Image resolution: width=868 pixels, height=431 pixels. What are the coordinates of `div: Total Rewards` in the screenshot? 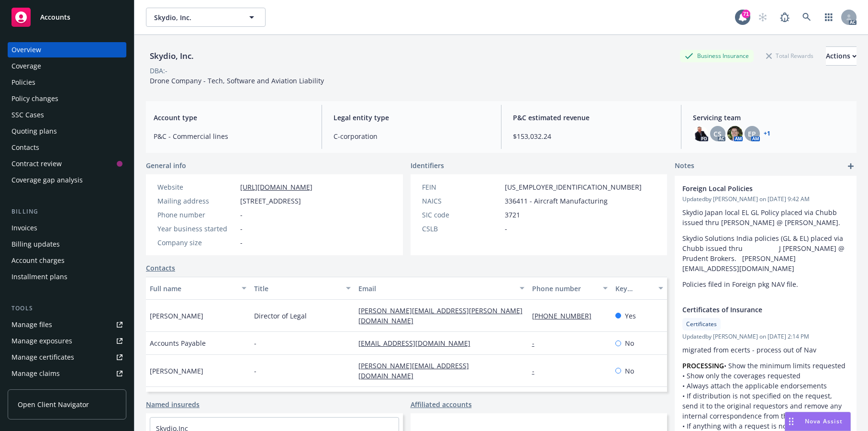 It's located at (790, 55).